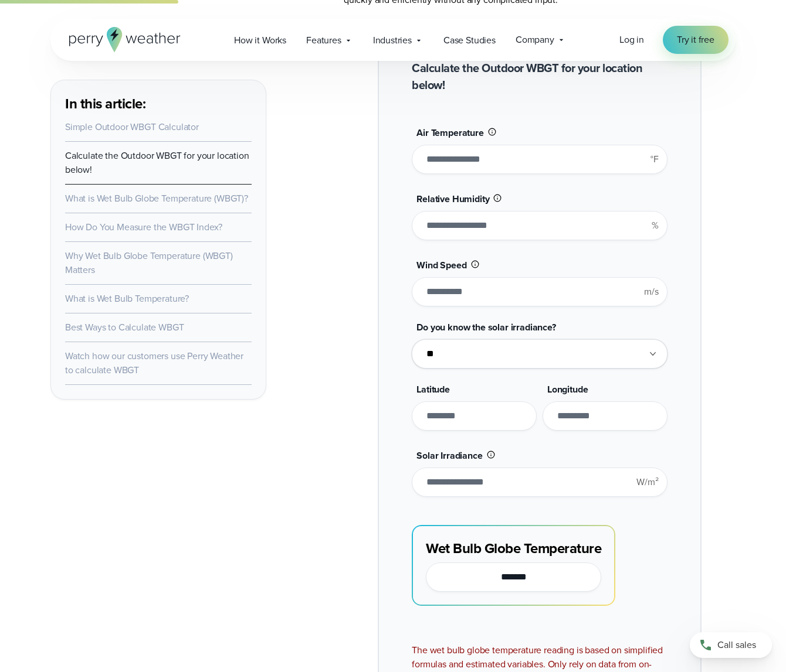 The image size is (786, 672). I want to click on h2: Calculate the Outdoor WBGT for your location below!, so click(539, 77).